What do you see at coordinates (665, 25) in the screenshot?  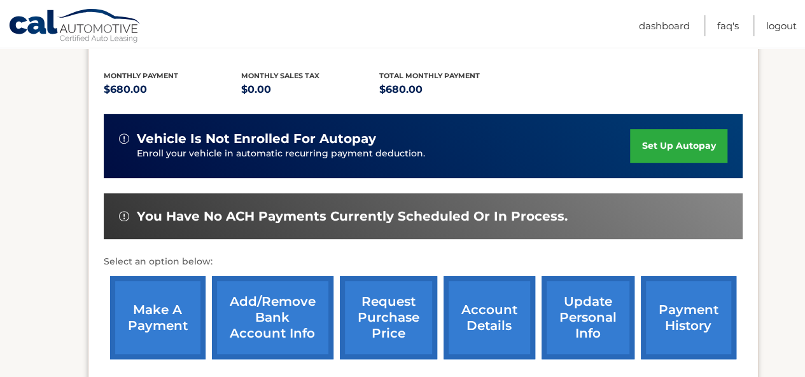 I see `a: Dashboard` at bounding box center [665, 25].